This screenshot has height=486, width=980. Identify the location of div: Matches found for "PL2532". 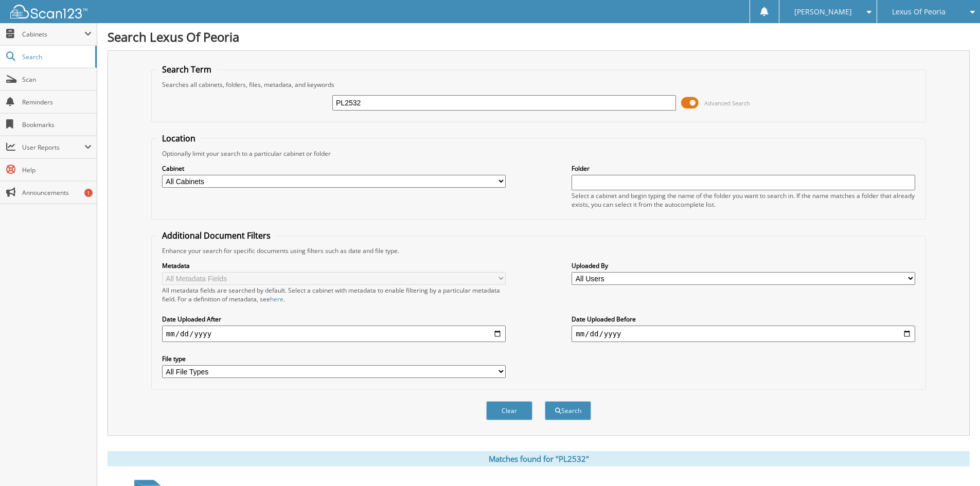
(538, 458).